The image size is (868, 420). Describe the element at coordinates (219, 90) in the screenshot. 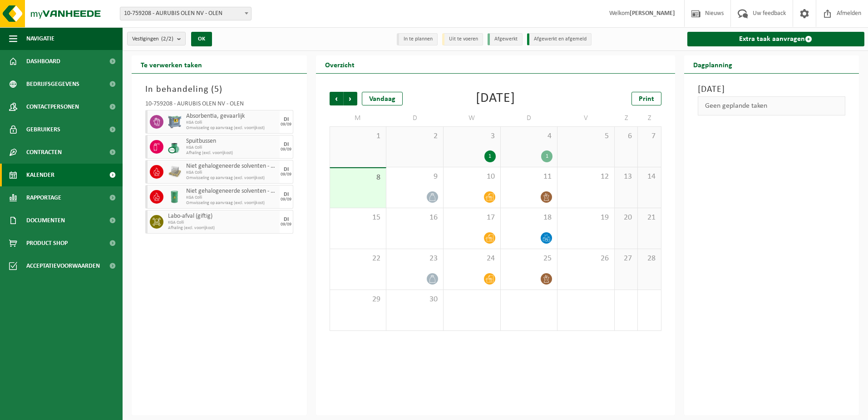

I see `h3: In behandeling ( )` at that location.